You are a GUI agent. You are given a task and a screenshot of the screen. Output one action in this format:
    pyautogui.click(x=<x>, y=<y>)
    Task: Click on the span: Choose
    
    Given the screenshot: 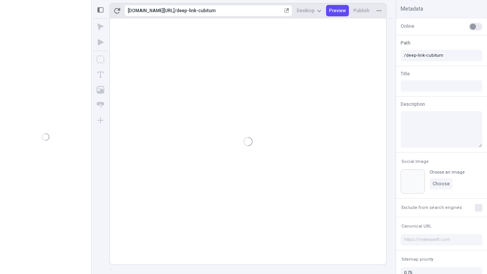 What is the action you would take?
    pyautogui.click(x=441, y=184)
    